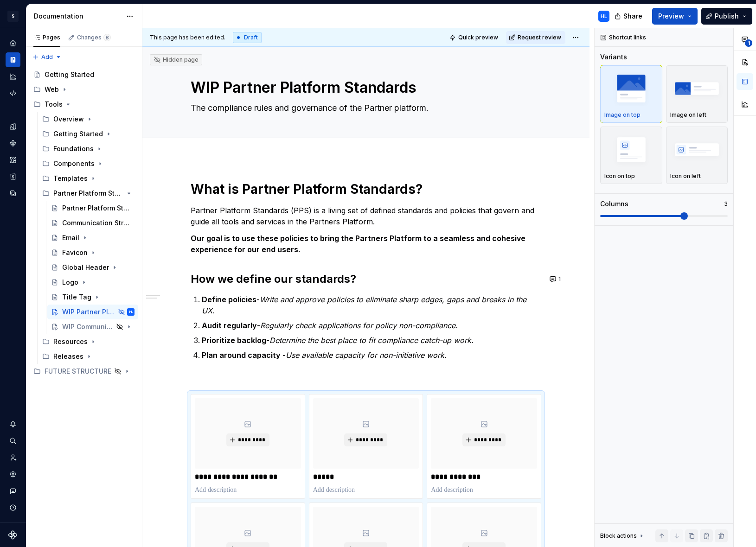 The image size is (756, 547). Describe the element at coordinates (478, 38) in the screenshot. I see `span: Quick preview` at that location.